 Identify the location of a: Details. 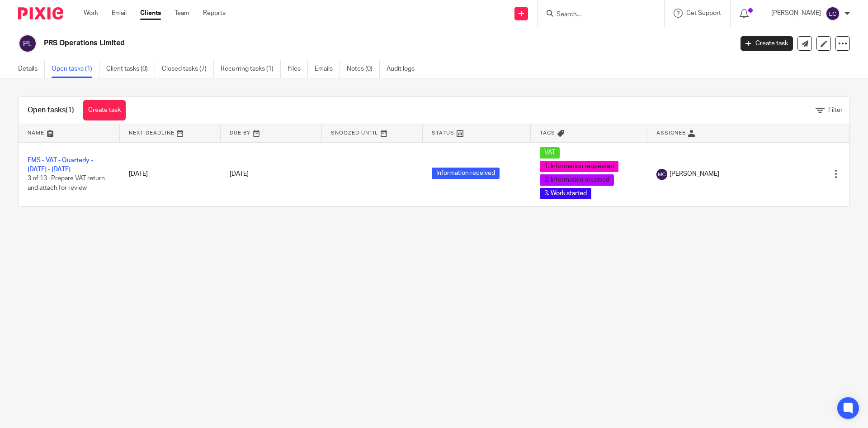
(31, 69).